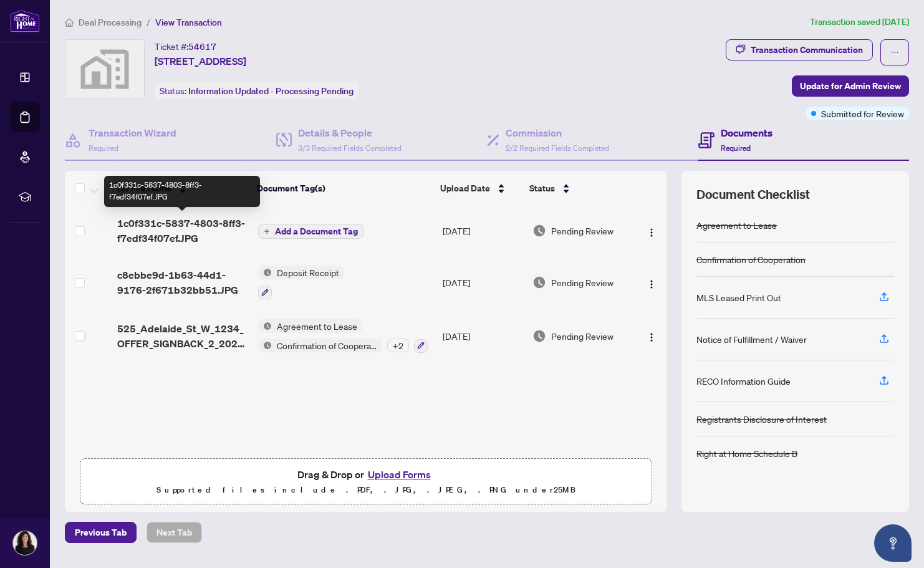 This screenshot has height=568, width=924. What do you see at coordinates (542, 188) in the screenshot?
I see `span: Status` at bounding box center [542, 188].